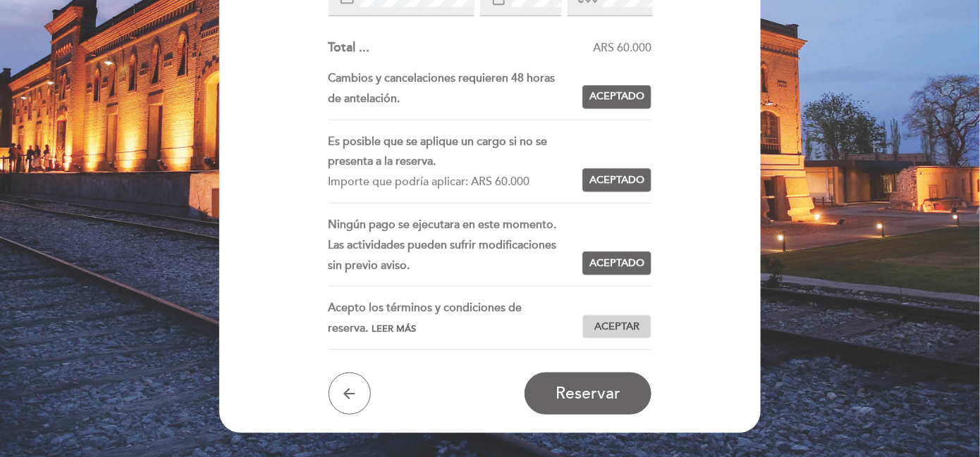  What do you see at coordinates (456, 246) in the screenshot?
I see `div: Ningún pago se ejecutara en este momento. Las actividades pueden sufrir modificaciones sin previo...` at bounding box center [456, 246].